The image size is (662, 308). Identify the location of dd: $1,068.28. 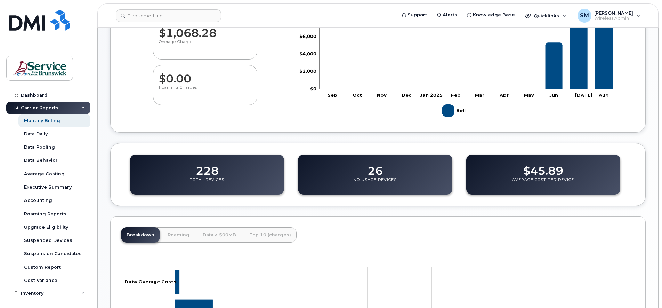
(205, 30).